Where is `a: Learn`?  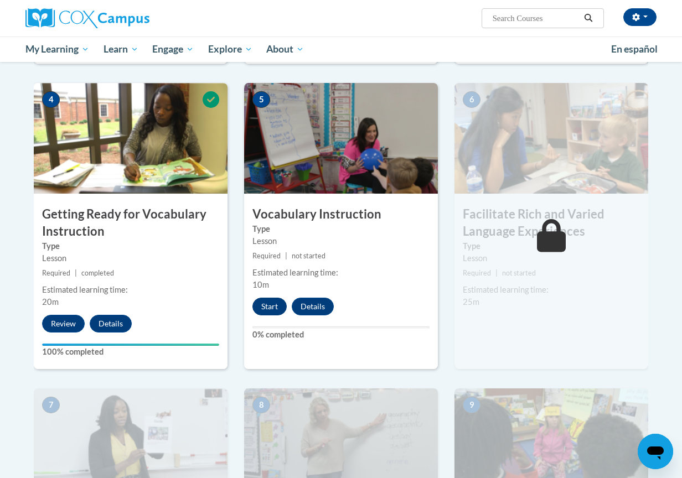
a: Learn is located at coordinates (121, 49).